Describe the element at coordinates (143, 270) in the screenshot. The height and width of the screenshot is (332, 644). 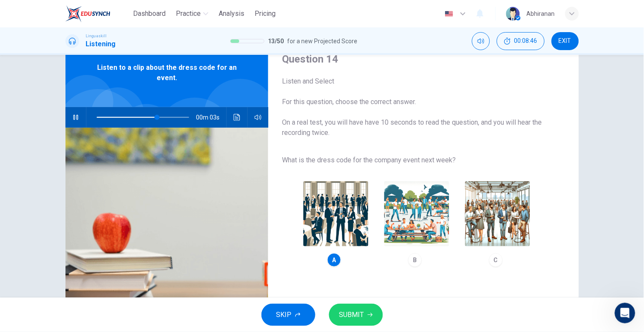
I see `button: Help` at that location.